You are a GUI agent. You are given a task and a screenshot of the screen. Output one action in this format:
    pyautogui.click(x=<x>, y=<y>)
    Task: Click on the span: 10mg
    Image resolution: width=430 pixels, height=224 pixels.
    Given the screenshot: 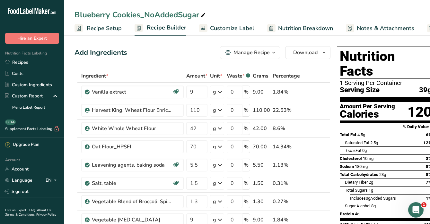 What is the action you would take?
    pyautogui.click(x=368, y=159)
    